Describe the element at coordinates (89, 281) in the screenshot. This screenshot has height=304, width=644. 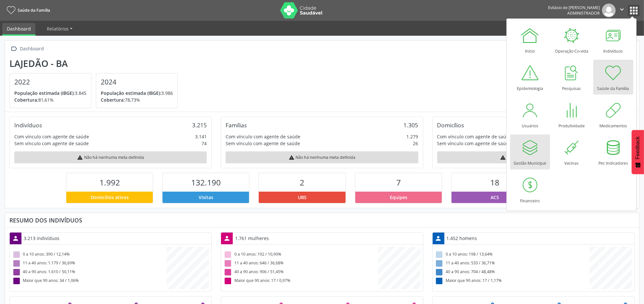
I see `div: Maior que 90 anos: 34 / 1,06%` at that location.